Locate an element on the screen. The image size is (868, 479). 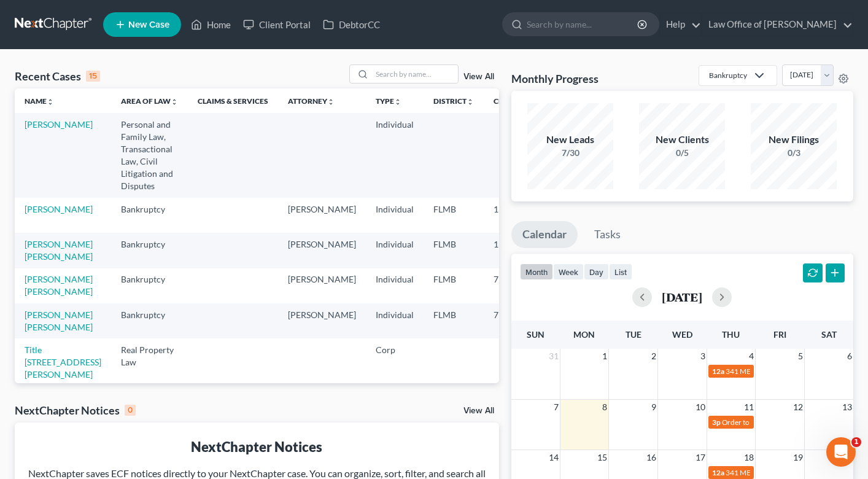
a: Home is located at coordinates (210, 25).